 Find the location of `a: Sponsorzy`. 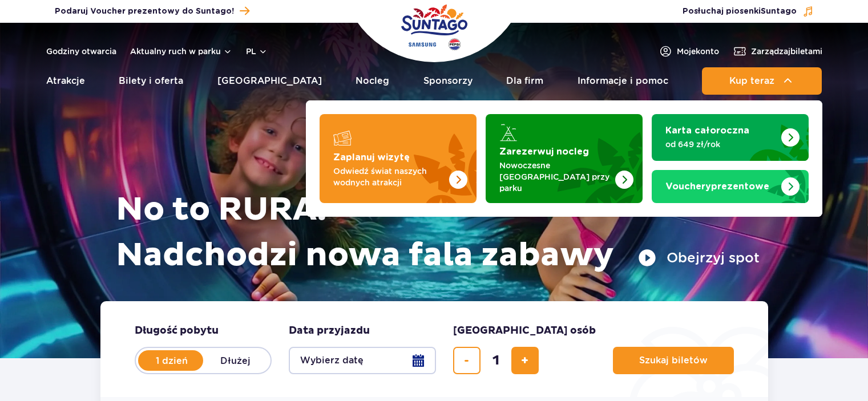

a: Sponsorzy is located at coordinates (448, 81).